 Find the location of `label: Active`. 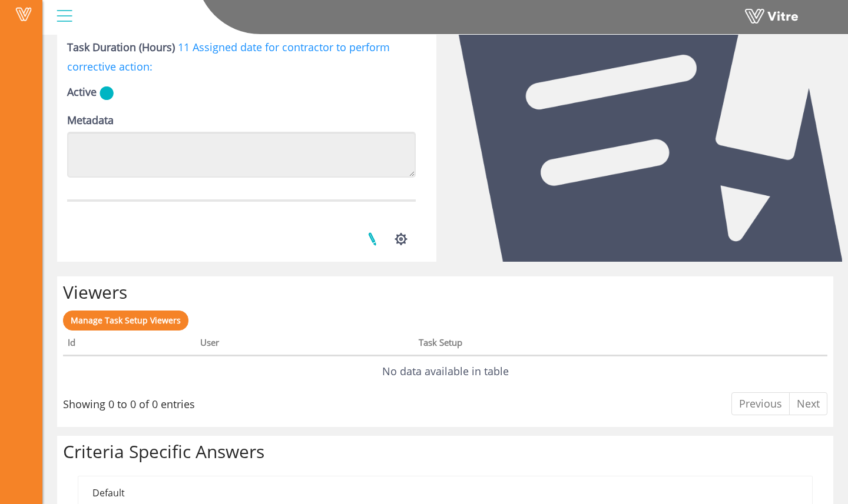

label: Active is located at coordinates (82, 92).